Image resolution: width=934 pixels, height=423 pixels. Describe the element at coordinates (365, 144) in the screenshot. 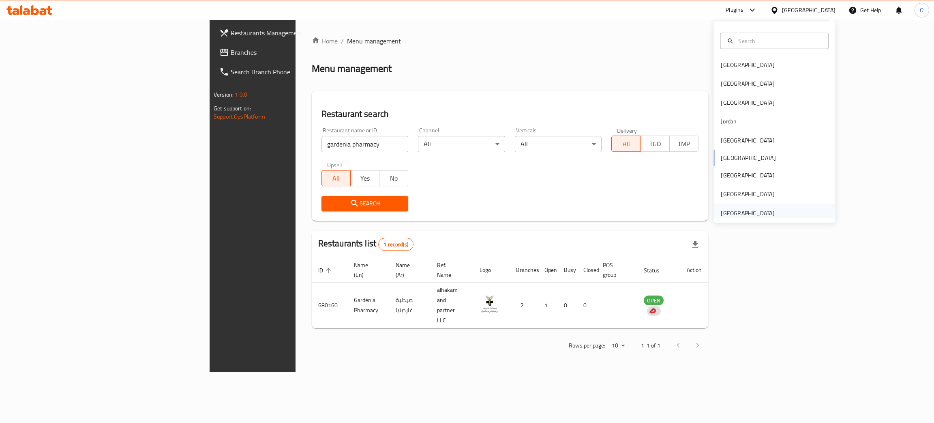

I see `input: Search for restaurant name or ID..` at that location.